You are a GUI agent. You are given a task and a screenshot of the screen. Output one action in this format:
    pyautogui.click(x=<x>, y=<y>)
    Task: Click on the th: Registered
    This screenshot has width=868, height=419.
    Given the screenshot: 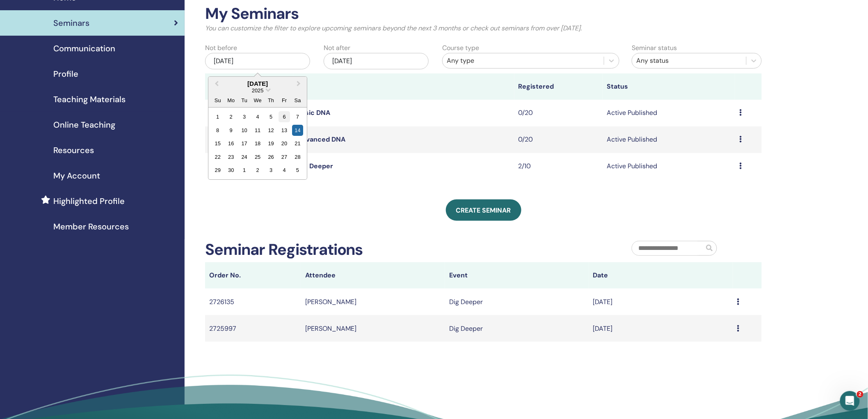 What is the action you would take?
    pyautogui.click(x=558, y=87)
    